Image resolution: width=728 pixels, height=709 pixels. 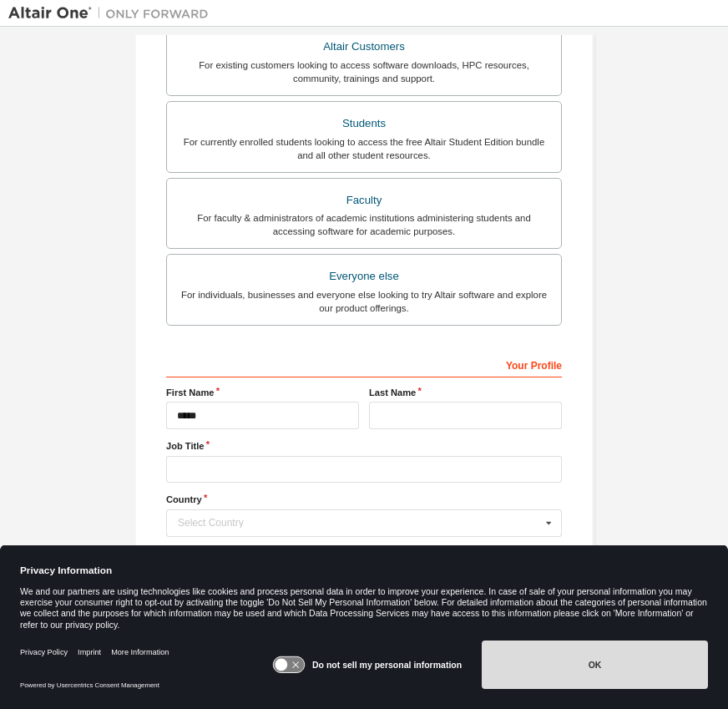 I want to click on img: Altair One, so click(x=113, y=14).